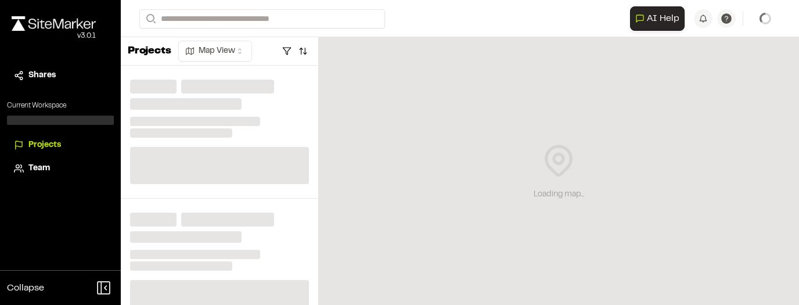 The image size is (799, 305). Describe the element at coordinates (60, 145) in the screenshot. I see `a: Projects` at that location.